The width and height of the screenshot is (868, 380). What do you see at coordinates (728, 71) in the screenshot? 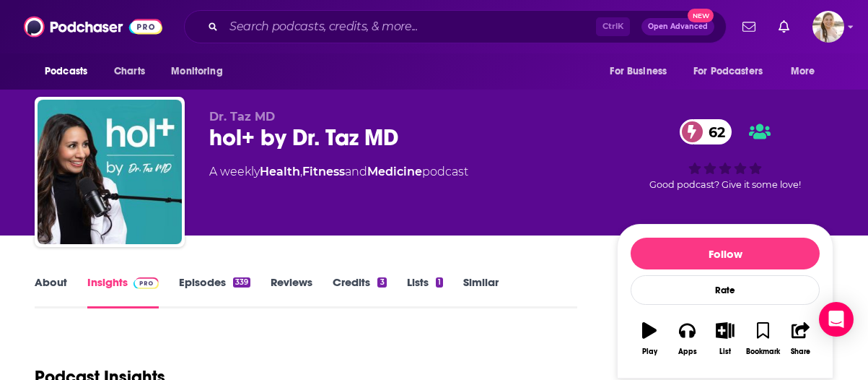
I see `span: For Podcasters` at bounding box center [728, 71].